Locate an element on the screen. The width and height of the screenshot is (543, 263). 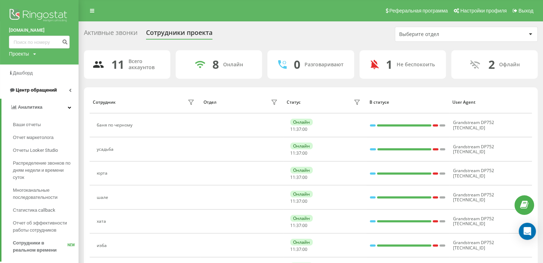
div: 1 is located at coordinates (389, 65).